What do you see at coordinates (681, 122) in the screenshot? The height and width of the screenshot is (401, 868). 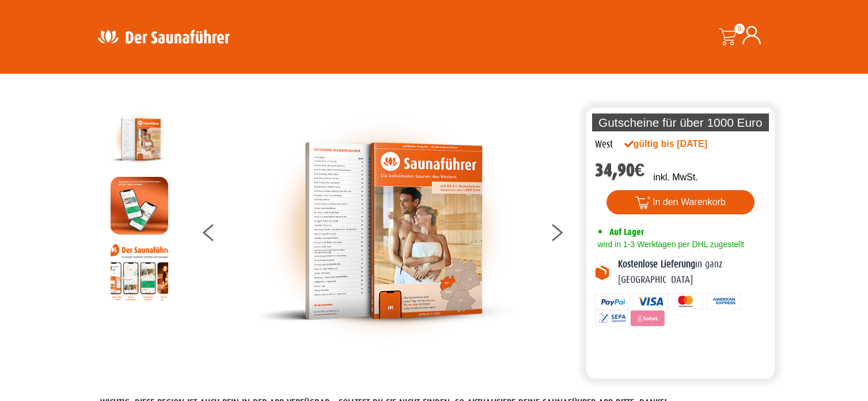 I see `p: Gutscheine für über 1000 Euro` at bounding box center [681, 122].